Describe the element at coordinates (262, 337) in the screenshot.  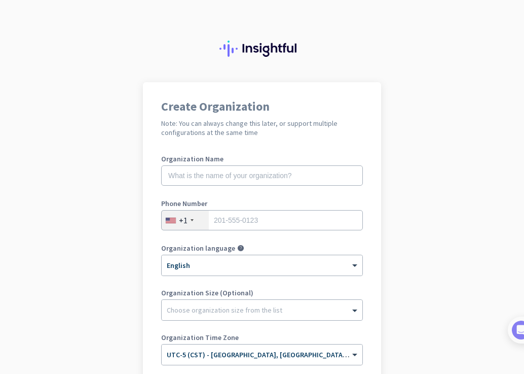
I see `label: Organization Time Zone` at that location.